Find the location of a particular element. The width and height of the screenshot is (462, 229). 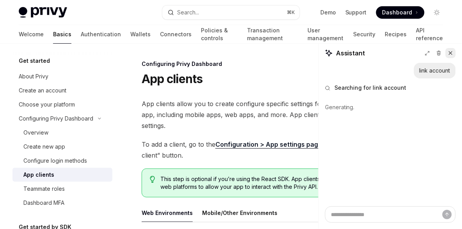

a: Authentication is located at coordinates (101, 34).